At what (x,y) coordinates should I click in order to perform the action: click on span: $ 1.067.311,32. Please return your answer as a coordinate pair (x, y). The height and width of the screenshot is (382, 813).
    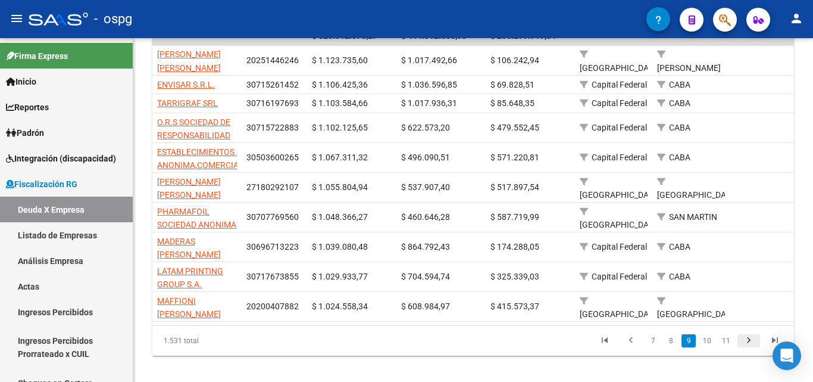
    Looking at the image, I should click on (340, 157).